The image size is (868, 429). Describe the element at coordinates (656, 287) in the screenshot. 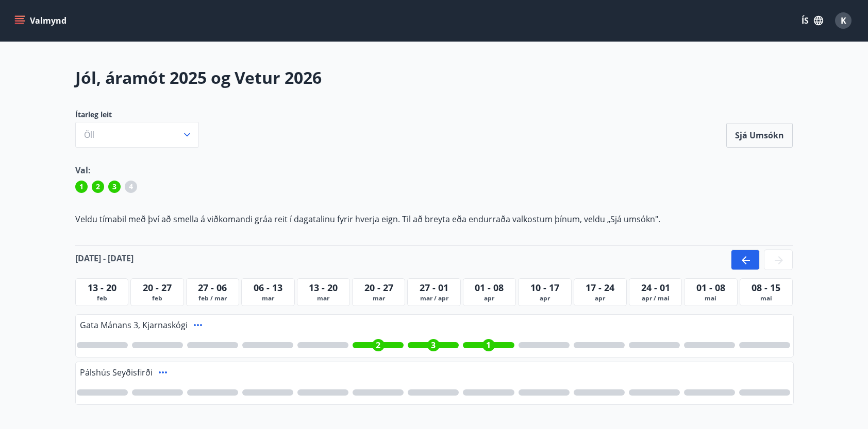

I see `span: 24 - 01` at that location.